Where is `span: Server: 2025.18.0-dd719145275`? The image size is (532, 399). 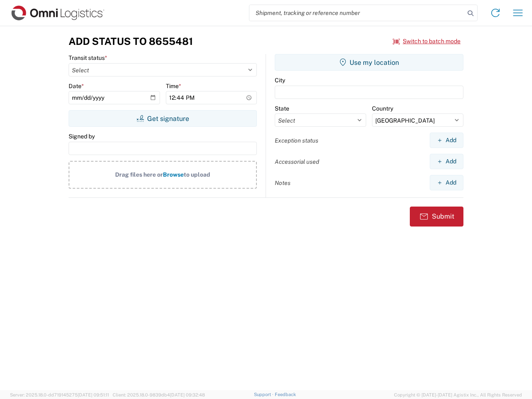
span: Server: 2025.18.0-dd719145275 is located at coordinates (60, 395).